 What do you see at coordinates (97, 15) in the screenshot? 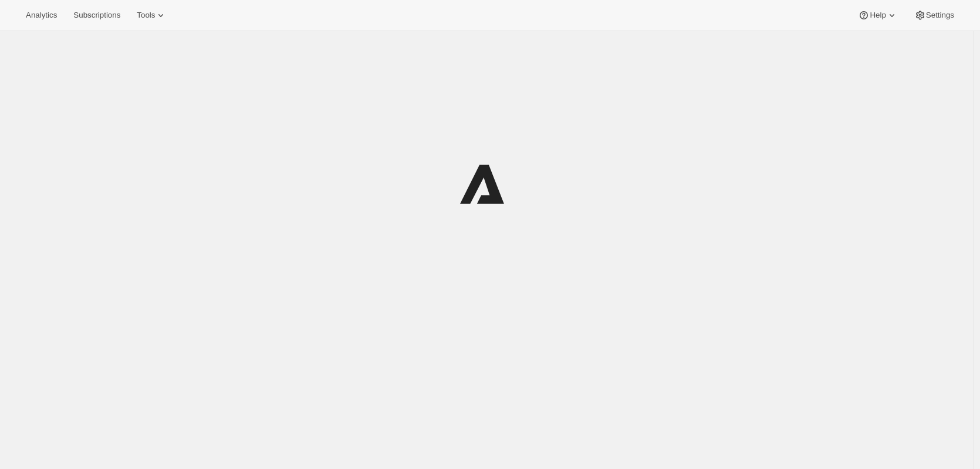
I see `span: Subscriptions` at bounding box center [97, 15].